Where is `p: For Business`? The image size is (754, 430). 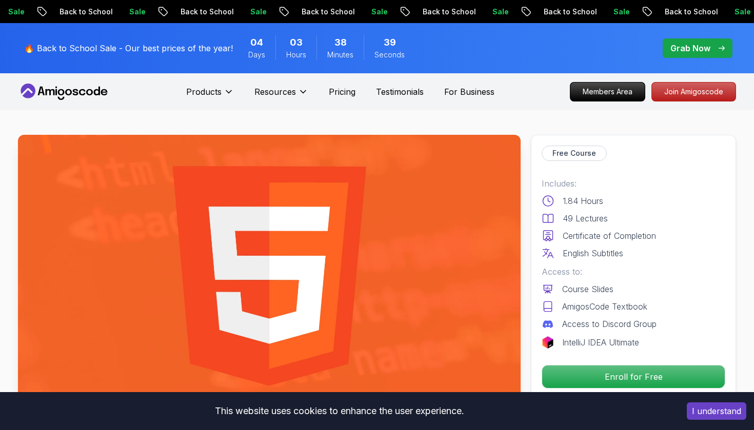
p: For Business is located at coordinates (469, 92).